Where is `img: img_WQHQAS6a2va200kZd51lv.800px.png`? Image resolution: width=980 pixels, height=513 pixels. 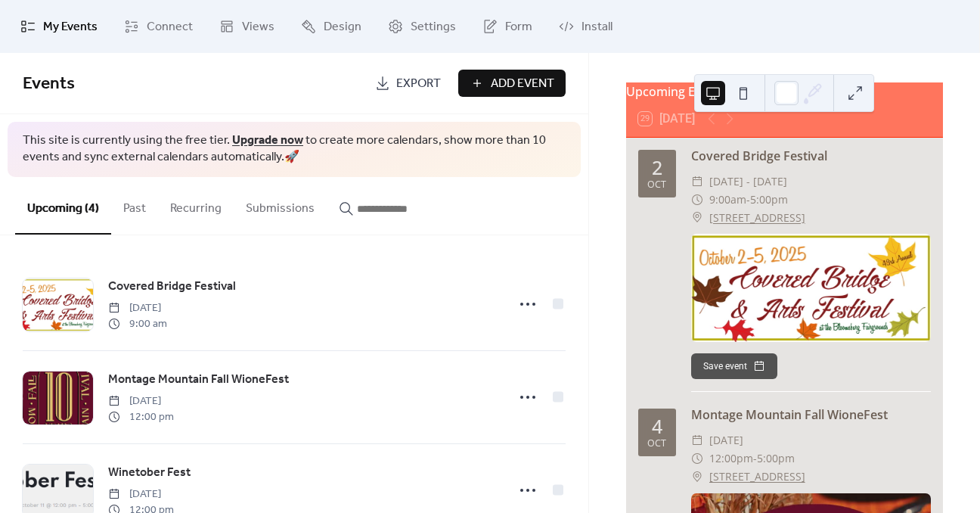 img: img_WQHQAS6a2va200kZd51lv.800px.png is located at coordinates (811, 287).